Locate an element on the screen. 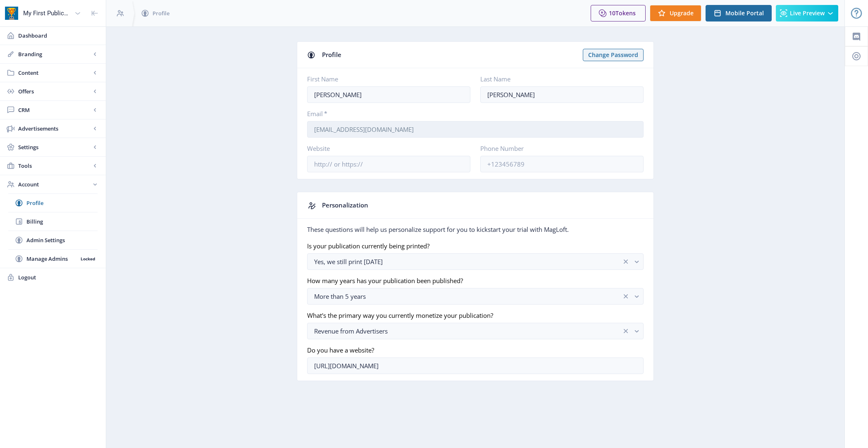 This screenshot has width=868, height=448. span: Logout is located at coordinates (58, 277).